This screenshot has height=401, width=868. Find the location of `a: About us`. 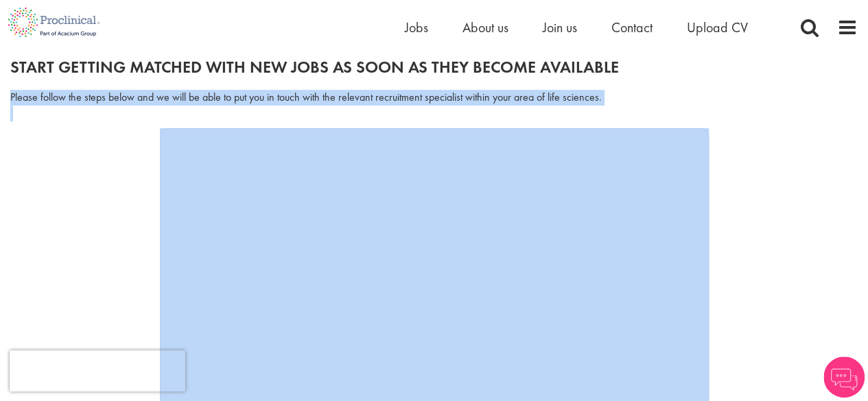

a: About us is located at coordinates (485, 27).